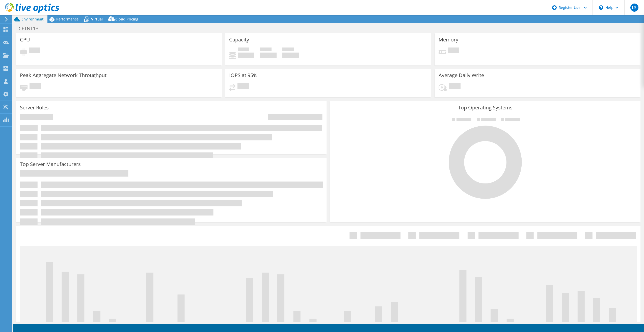  What do you see at coordinates (634, 7) in the screenshot?
I see `span: LS` at bounding box center [634, 7].